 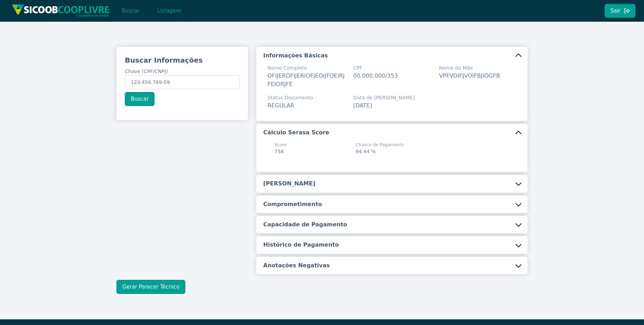 What do you see at coordinates (392, 245) in the screenshot?
I see `button: Histórico de Pagamento` at bounding box center [392, 245].